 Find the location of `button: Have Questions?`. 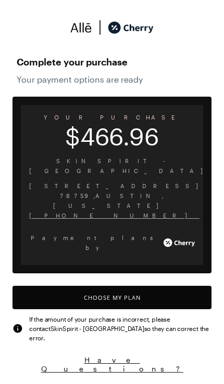

button: Have Questions? is located at coordinates (112, 364).